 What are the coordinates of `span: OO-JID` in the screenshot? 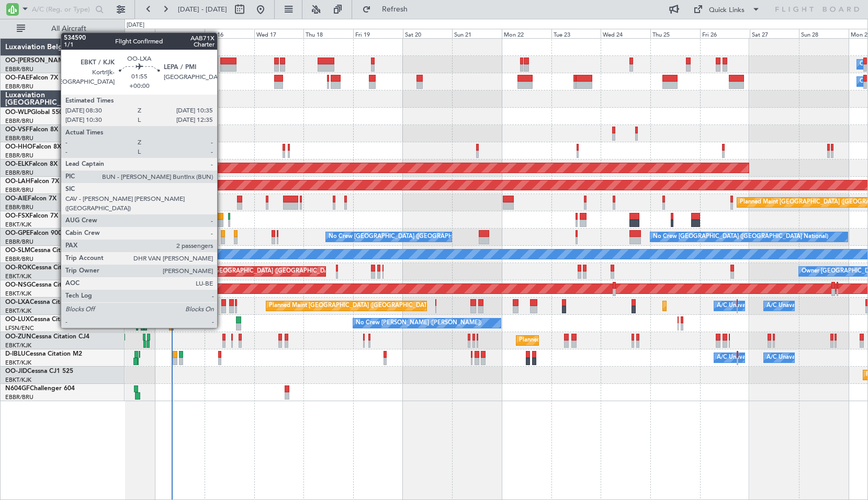 It's located at (16, 371).